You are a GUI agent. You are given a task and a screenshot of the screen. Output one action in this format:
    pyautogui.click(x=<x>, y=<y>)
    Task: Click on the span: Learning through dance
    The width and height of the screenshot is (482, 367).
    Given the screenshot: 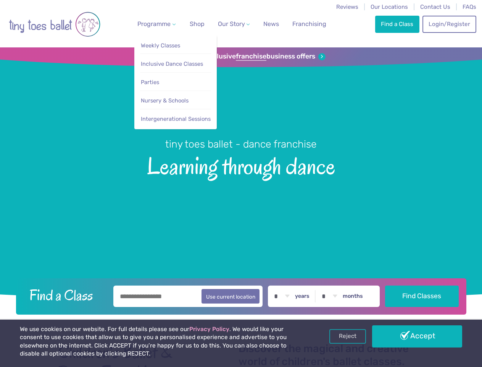 What is the action you would take?
    pyautogui.click(x=241, y=165)
    